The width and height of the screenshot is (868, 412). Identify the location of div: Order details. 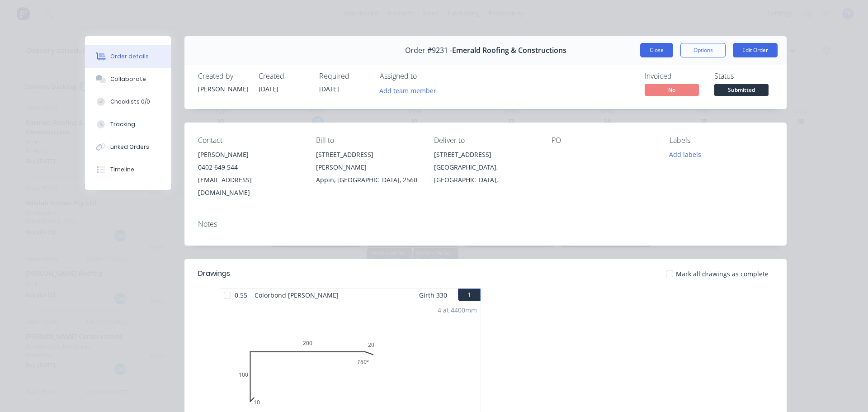
(129, 56).